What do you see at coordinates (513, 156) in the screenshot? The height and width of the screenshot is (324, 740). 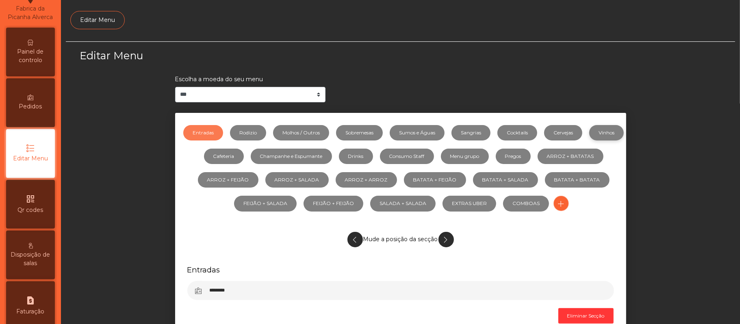 I see `a: Pregos` at bounding box center [513, 156].